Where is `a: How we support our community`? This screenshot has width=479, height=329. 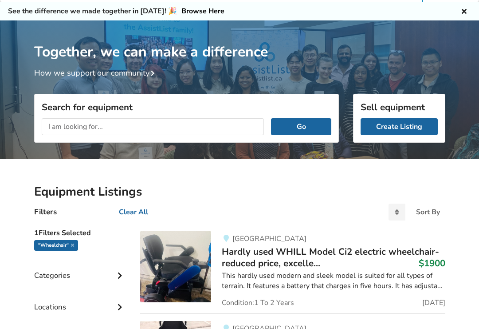
a: How we support our community is located at coordinates (96, 73).